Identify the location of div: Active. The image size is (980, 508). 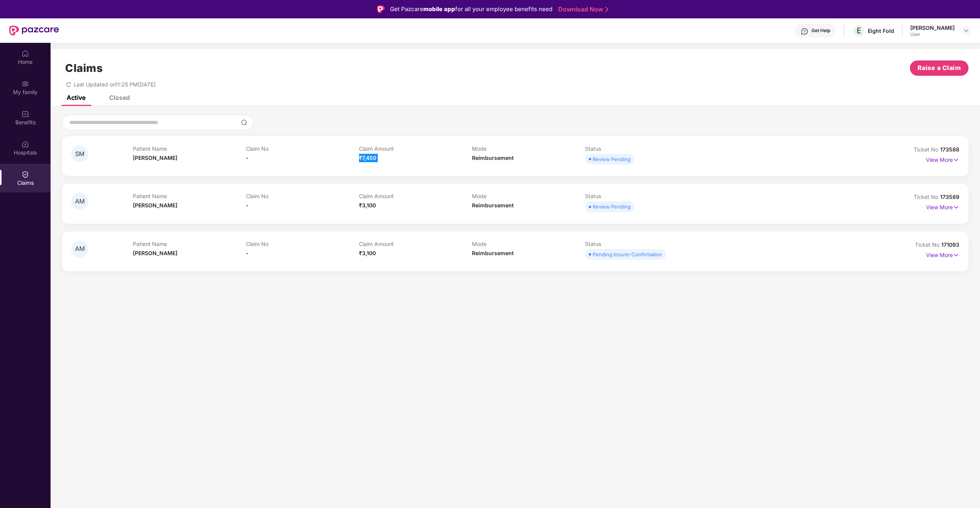
(76, 97).